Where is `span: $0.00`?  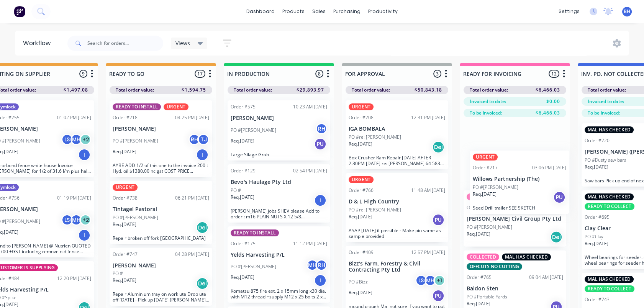 span: $0.00 is located at coordinates (553, 102).